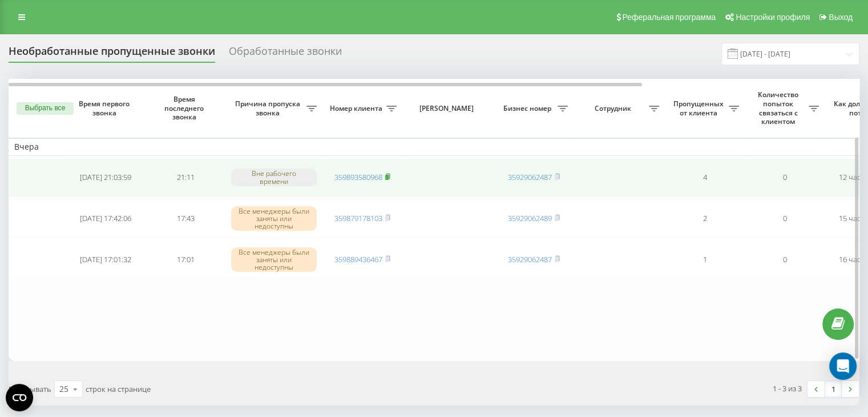  What do you see at coordinates (700, 108) in the screenshot?
I see `span: Пропущенных от клиента` at bounding box center [700, 108].